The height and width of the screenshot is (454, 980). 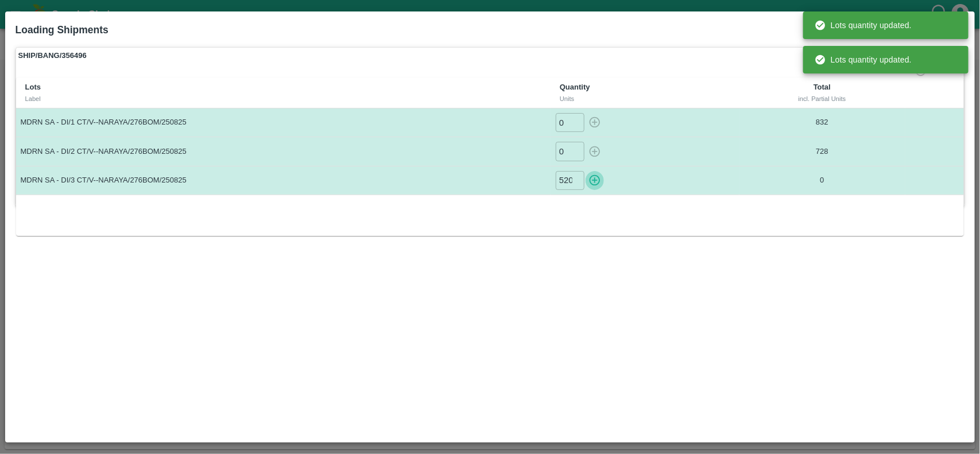 What do you see at coordinates (822, 98) in the screenshot?
I see `div: incl. Partial Units` at bounding box center [822, 98].